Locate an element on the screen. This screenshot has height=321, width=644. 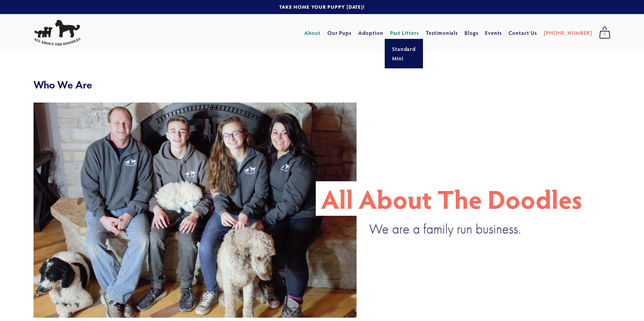
p: All About The Doodles is located at coordinates (451, 198).